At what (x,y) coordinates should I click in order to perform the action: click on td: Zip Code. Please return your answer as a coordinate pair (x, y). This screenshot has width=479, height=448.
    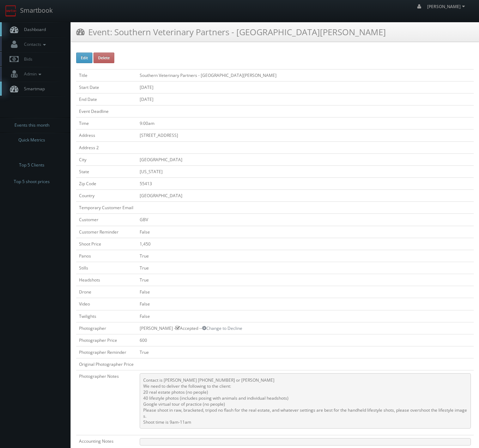
    Looking at the image, I should click on (106, 183).